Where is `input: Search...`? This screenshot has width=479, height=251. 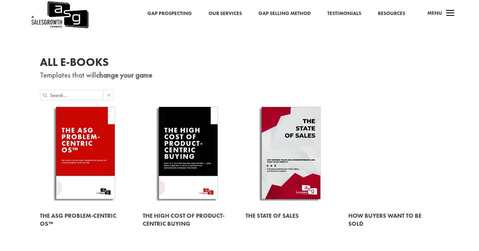 input: Search... is located at coordinates (77, 95).